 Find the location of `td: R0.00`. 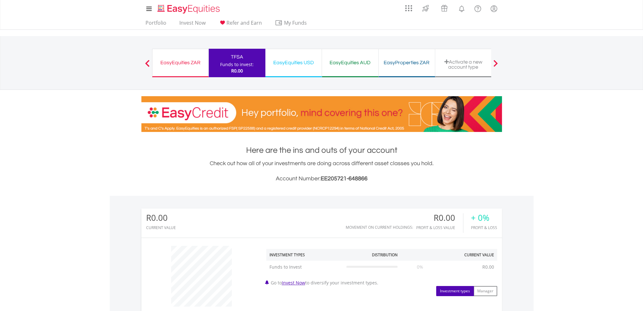

td: R0.00 is located at coordinates (488, 267).